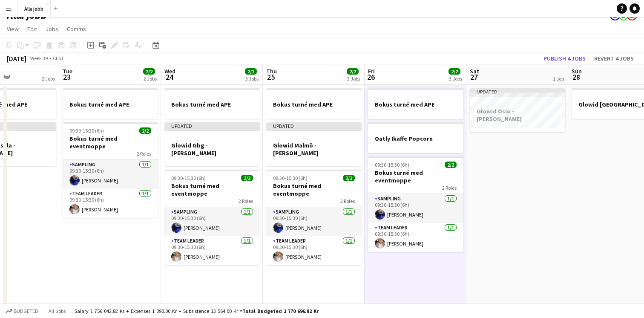 The image size is (644, 318). I want to click on h3: Oatly Ikaffe Popcorn, so click(416, 138).